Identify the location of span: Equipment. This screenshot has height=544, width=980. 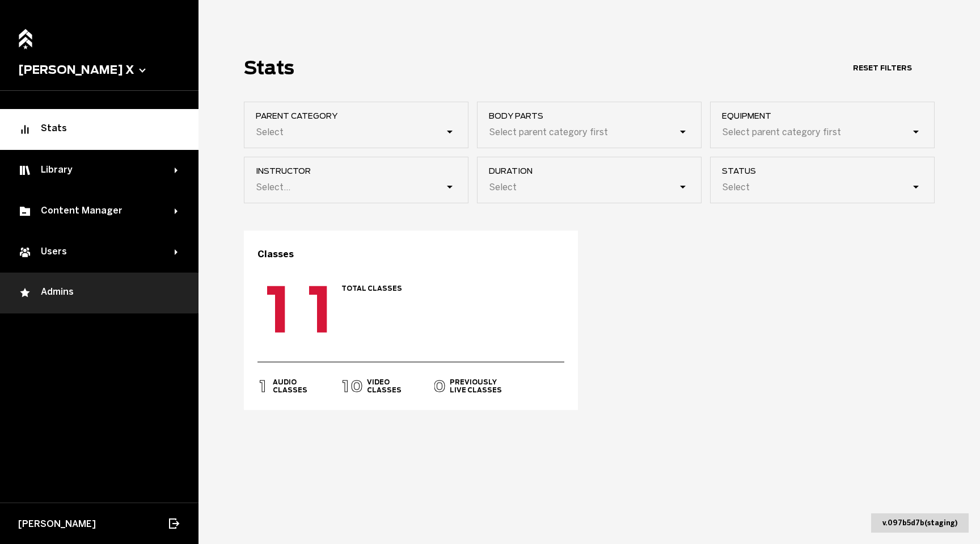
(828, 116).